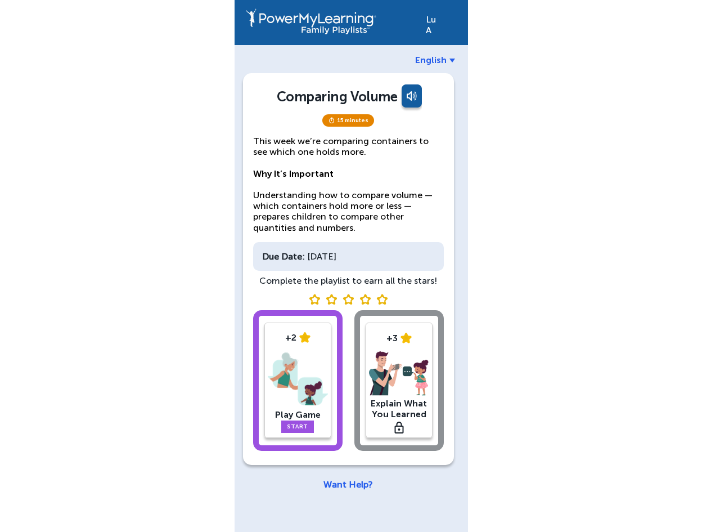 The image size is (702, 532). I want to click on div: Comparing Volume, so click(337, 96).